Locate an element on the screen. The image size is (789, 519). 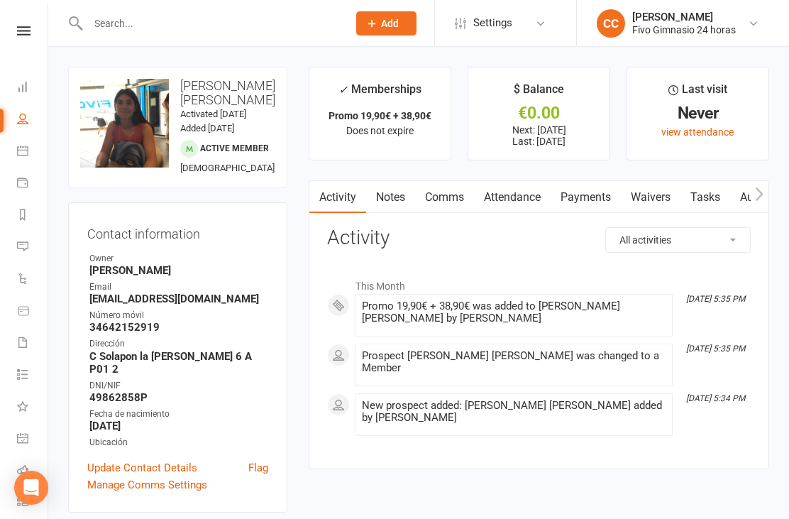
div: Dirección is located at coordinates (179, 343).